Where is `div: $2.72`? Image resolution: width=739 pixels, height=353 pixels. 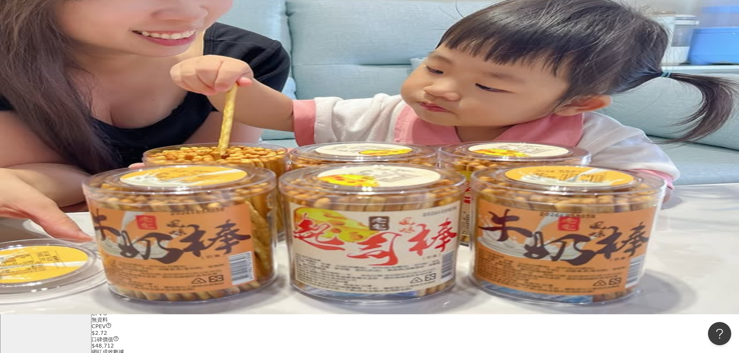
div: $2.72 is located at coordinates (415, 333).